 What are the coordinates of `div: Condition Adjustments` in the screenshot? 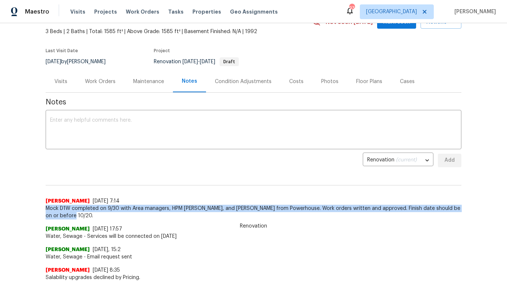 It's located at (243, 82).